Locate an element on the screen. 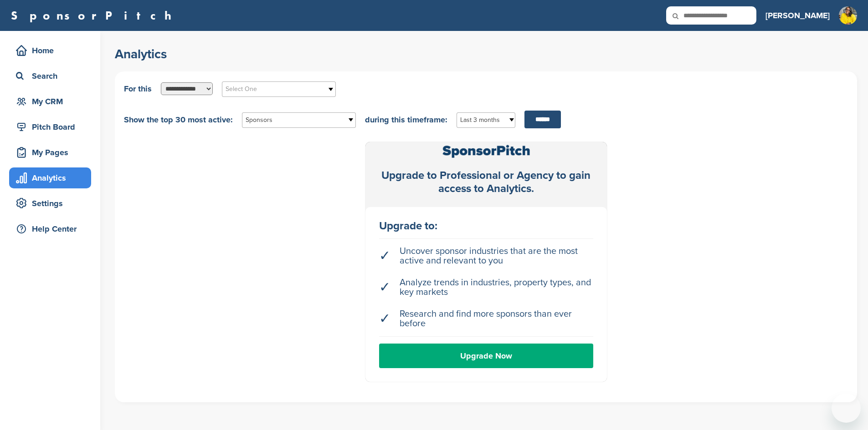  div: Settings is located at coordinates (52, 204).